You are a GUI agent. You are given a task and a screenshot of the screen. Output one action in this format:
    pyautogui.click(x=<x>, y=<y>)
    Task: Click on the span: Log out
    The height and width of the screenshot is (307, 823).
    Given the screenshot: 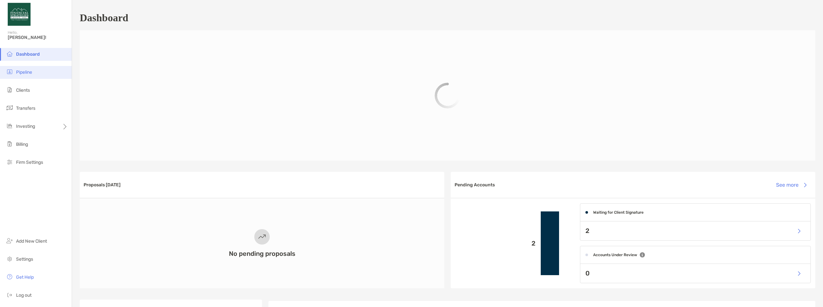 What is the action you would take?
    pyautogui.click(x=24, y=295)
    